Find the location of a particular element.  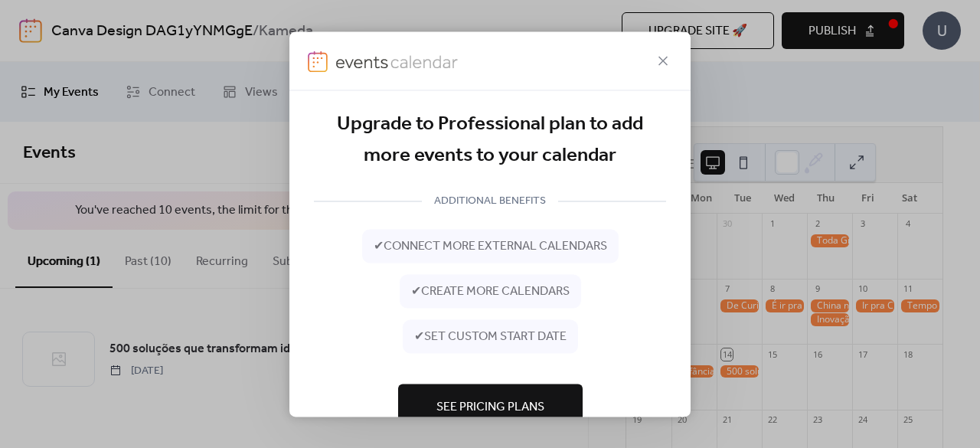

img: logo-icon is located at coordinates (317, 61).